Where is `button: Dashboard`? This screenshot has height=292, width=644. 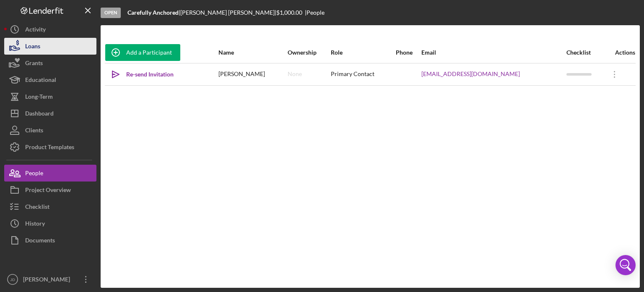 button: Dashboard is located at coordinates (50, 113).